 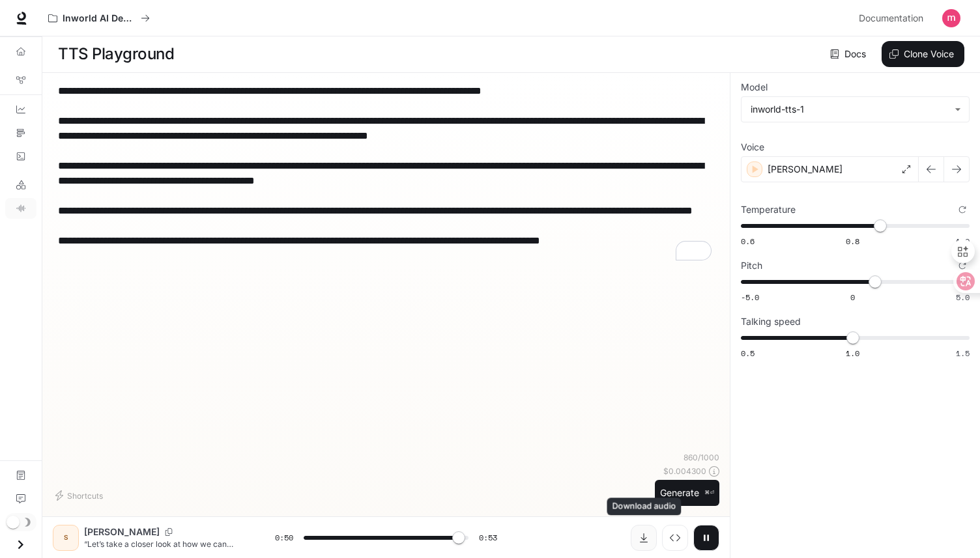 What do you see at coordinates (951, 18) in the screenshot?
I see `img: User avatar` at bounding box center [951, 18].